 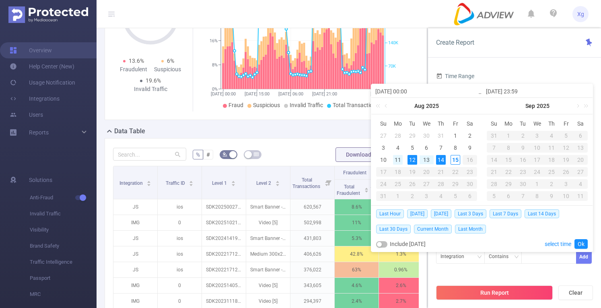 What do you see at coordinates (508, 196) in the screenshot?
I see `div: 6` at bounding box center [508, 196].